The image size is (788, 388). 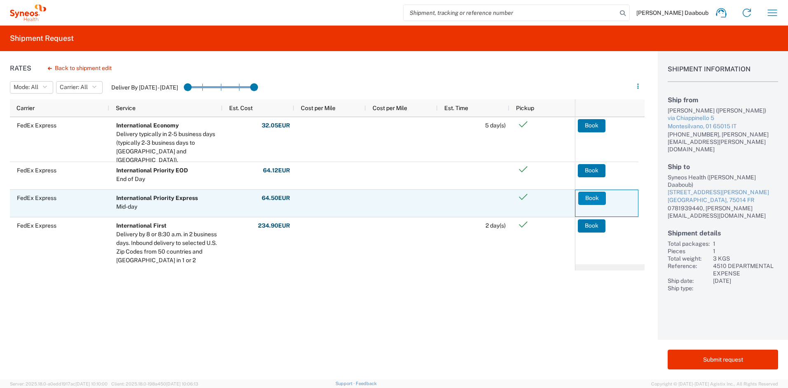 What do you see at coordinates (26, 87) in the screenshot?
I see `span: Mode: All` at bounding box center [26, 87].